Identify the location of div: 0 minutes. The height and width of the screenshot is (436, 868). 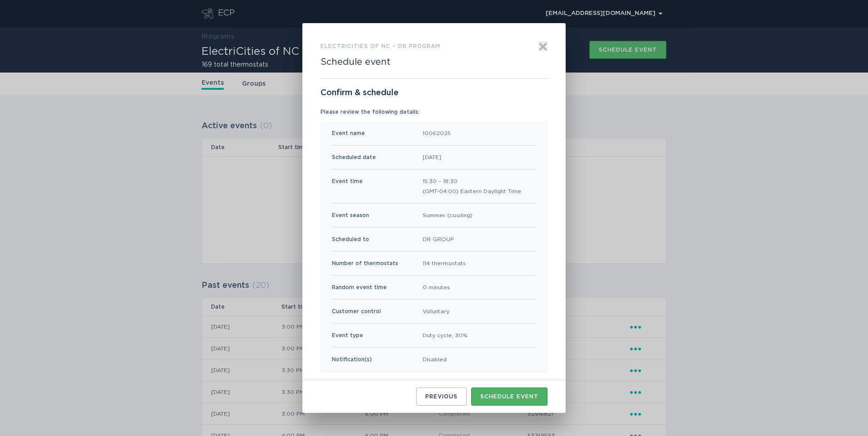
(436, 287).